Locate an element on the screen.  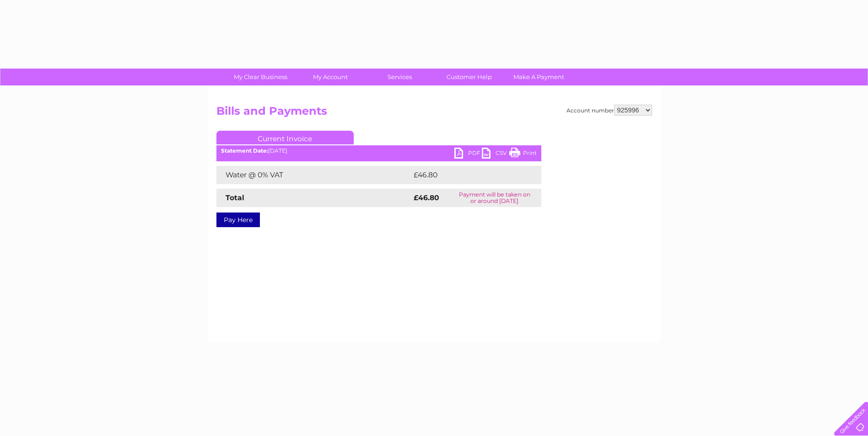
td: £46.80 is located at coordinates (467, 175).